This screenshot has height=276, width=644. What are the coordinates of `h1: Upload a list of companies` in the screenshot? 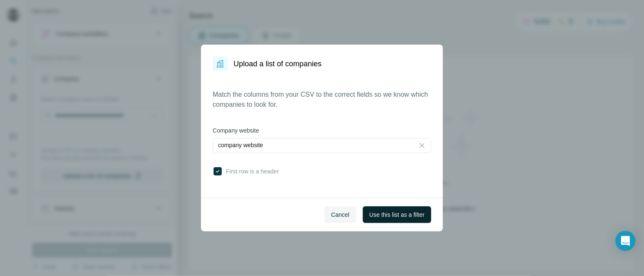 It's located at (277, 64).